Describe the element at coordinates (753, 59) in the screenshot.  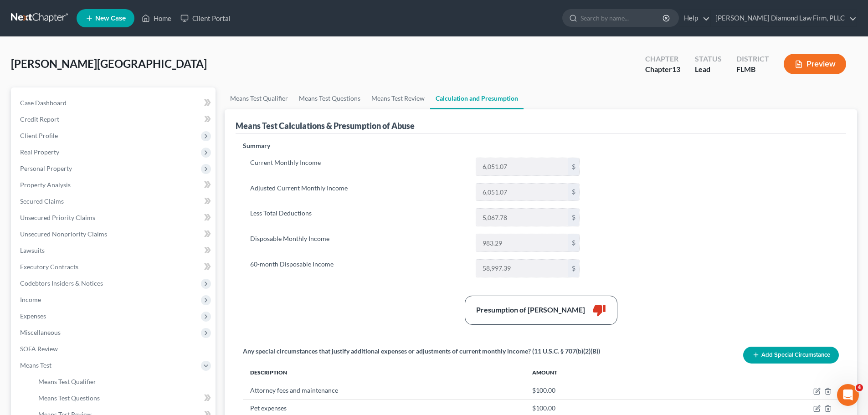
I see `div: District` at that location.